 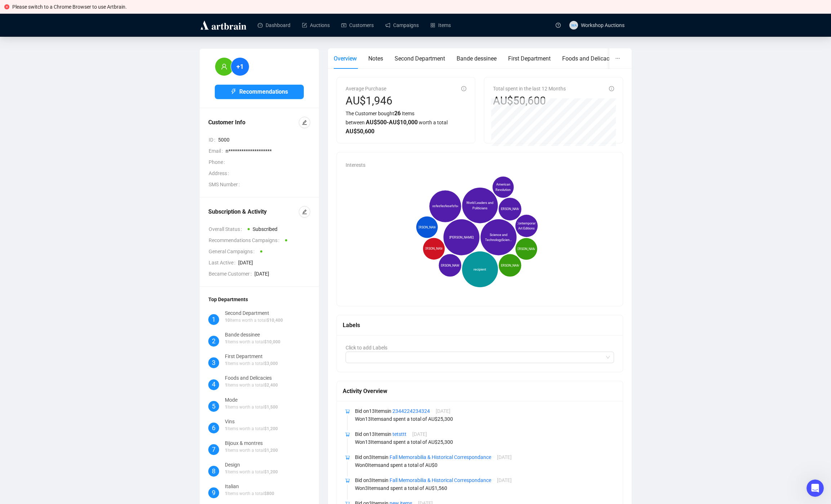 I want to click on span: ellipsis, so click(x=618, y=59).